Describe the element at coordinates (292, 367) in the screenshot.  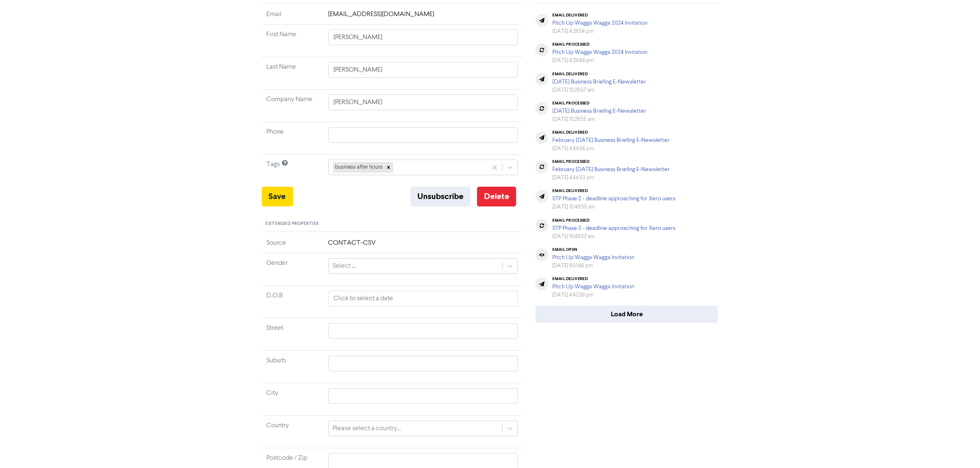
I see `td: Suburb` at that location.